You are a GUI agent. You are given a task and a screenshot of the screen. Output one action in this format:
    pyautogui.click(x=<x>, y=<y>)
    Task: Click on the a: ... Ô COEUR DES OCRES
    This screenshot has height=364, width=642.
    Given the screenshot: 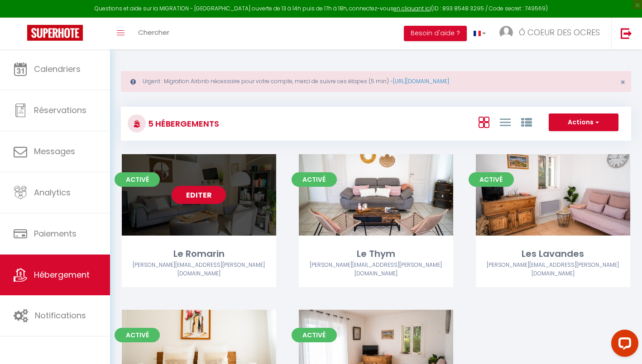 What is the action you would take?
    pyautogui.click(x=552, y=34)
    